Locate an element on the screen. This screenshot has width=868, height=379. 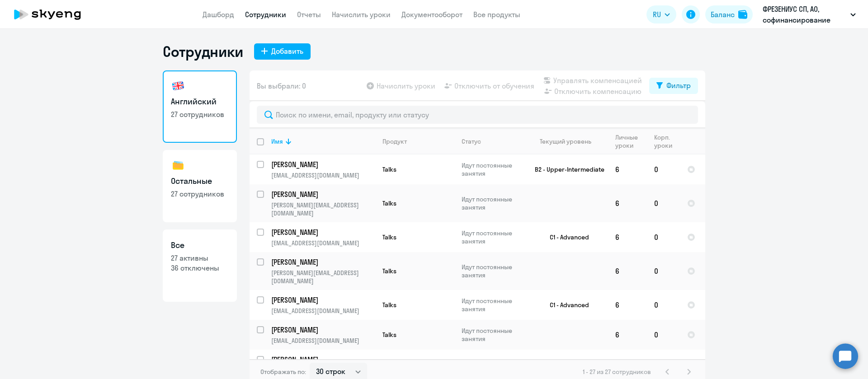
p: ФРЕЗЕНИУС СП, АО, софинансирование is located at coordinates (805, 14).